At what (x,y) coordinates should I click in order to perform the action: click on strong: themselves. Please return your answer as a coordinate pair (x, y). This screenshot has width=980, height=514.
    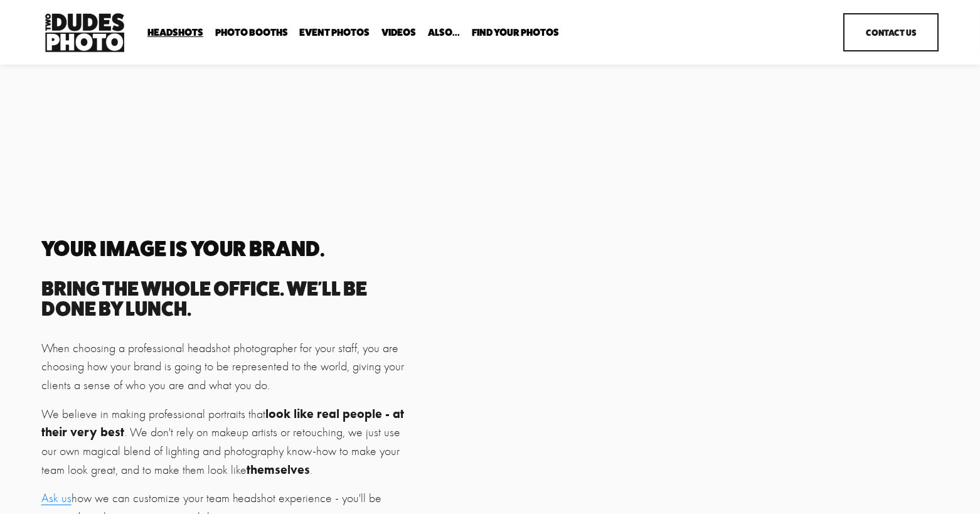
    Looking at the image, I should click on (278, 470).